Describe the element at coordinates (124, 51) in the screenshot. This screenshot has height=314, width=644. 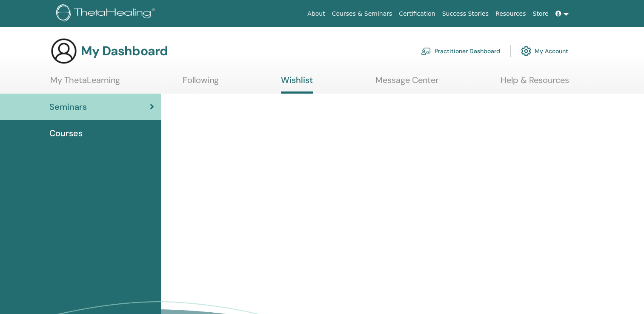
I see `h3: My Dashboard` at that location.